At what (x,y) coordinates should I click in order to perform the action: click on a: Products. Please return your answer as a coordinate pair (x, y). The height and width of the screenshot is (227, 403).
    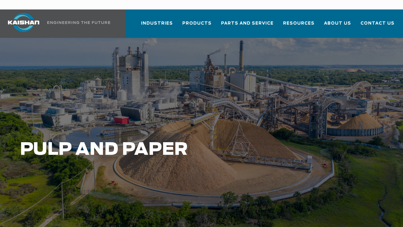
    Looking at the image, I should click on (197, 26).